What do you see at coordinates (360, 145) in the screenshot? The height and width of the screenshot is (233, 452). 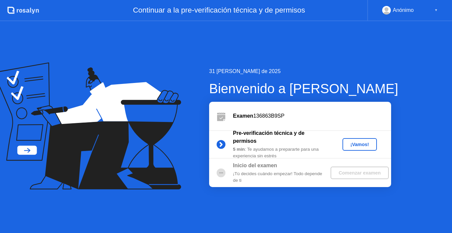 I see `button: ¡Vamos!` at bounding box center [360, 145].